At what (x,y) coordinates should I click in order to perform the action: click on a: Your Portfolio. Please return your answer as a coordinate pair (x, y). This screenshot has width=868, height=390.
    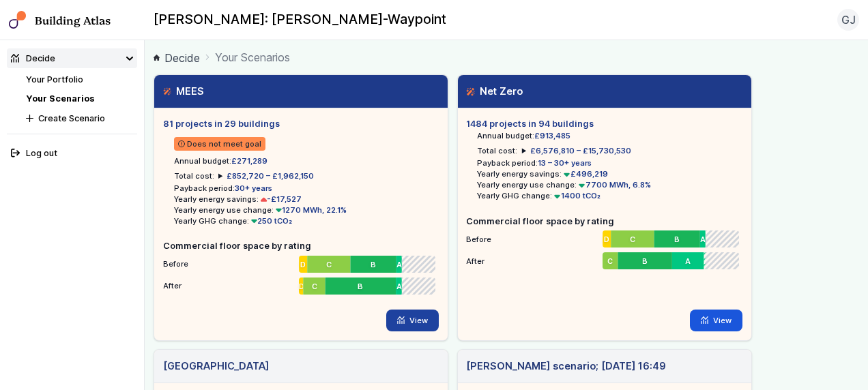
    Looking at the image, I should click on (55, 80).